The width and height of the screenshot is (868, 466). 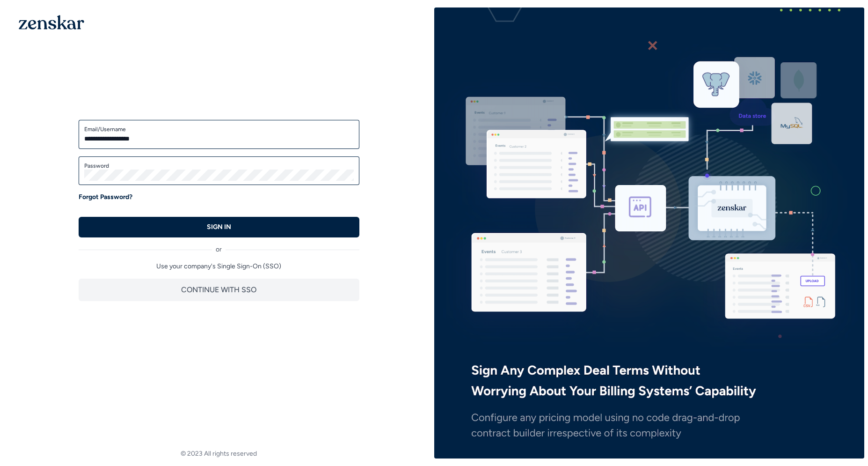 What do you see at coordinates (219, 129) in the screenshot?
I see `label: Email/Username` at bounding box center [219, 129].